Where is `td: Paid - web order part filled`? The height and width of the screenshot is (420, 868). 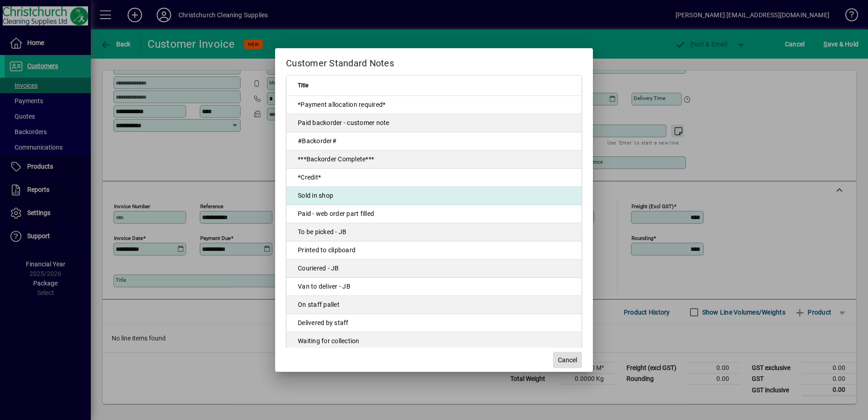
td: Paid - web order part filled is located at coordinates (434, 214).